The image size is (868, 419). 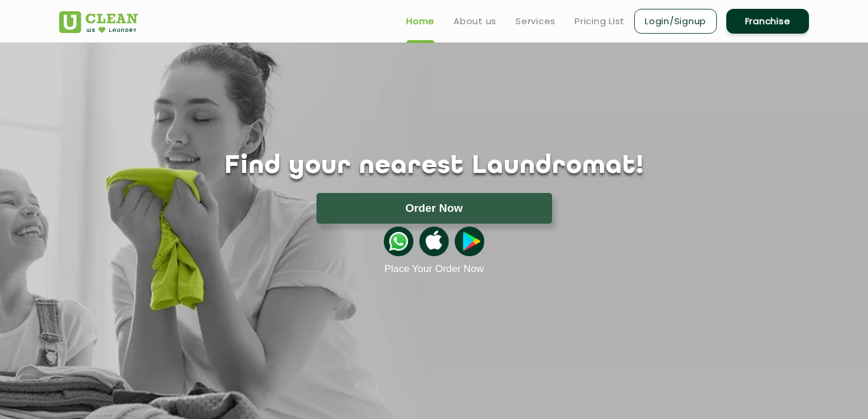 What do you see at coordinates (434, 167) in the screenshot?
I see `h1: Find your nearest Laundromat!` at bounding box center [434, 167].